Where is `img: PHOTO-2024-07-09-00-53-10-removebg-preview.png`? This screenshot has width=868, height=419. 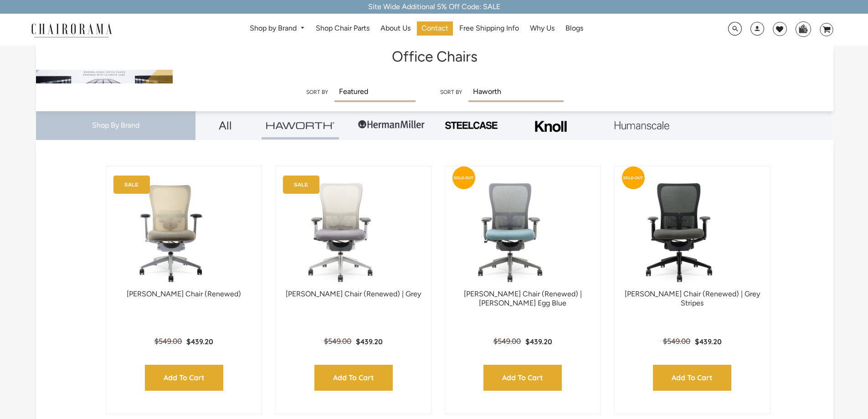 img: PHOTO-2024-07-09-00-53-10-removebg-preview.png is located at coordinates (471, 125).